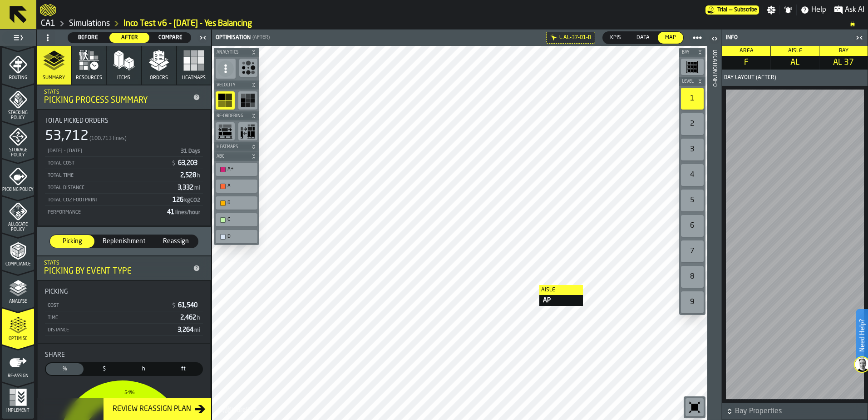 The width and height of the screenshot is (868, 420). I want to click on div: Distance, so click(110, 330).